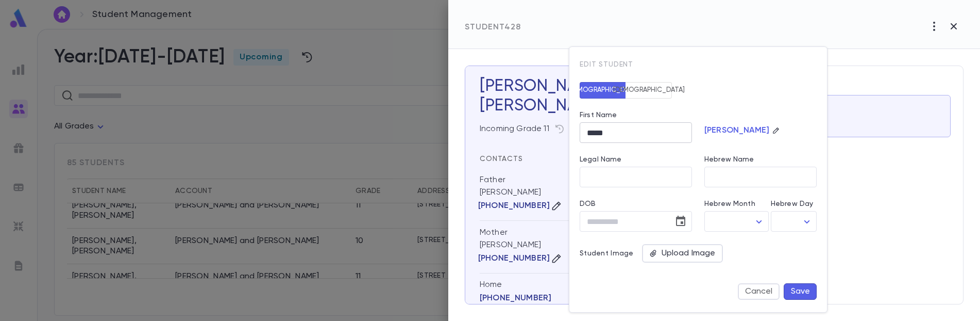  I want to click on label: Legal Name, so click(600, 160).